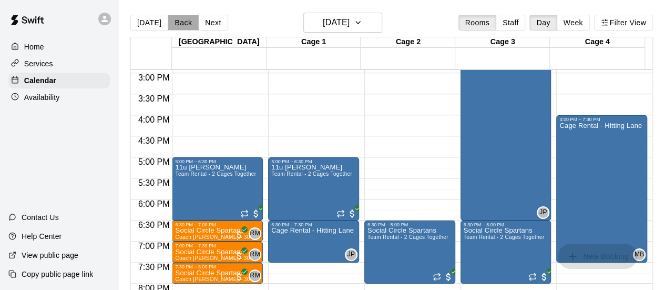 Image resolution: width=665 pixels, height=290 pixels. I want to click on span: 3:00 PM, so click(154, 77).